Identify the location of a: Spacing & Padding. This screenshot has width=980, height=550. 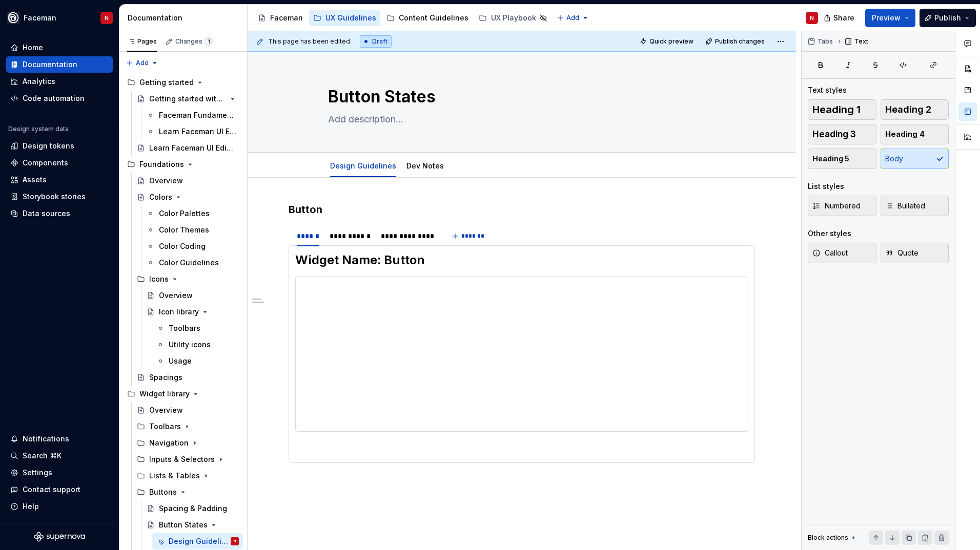
(193, 509).